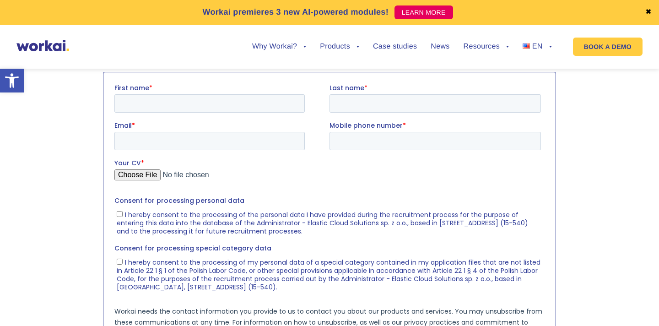  Describe the element at coordinates (279, 47) in the screenshot. I see `a: Why Workai?` at that location.